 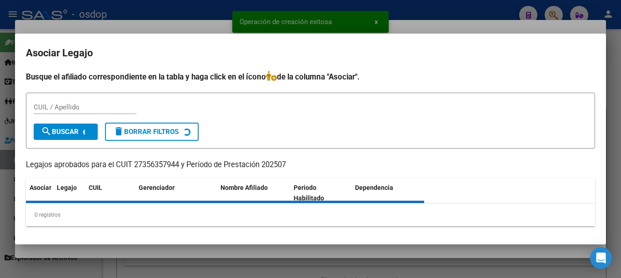 What do you see at coordinates (253, 193) in the screenshot?
I see `datatable-header-cell: Nombre Afiliado` at bounding box center [253, 193].